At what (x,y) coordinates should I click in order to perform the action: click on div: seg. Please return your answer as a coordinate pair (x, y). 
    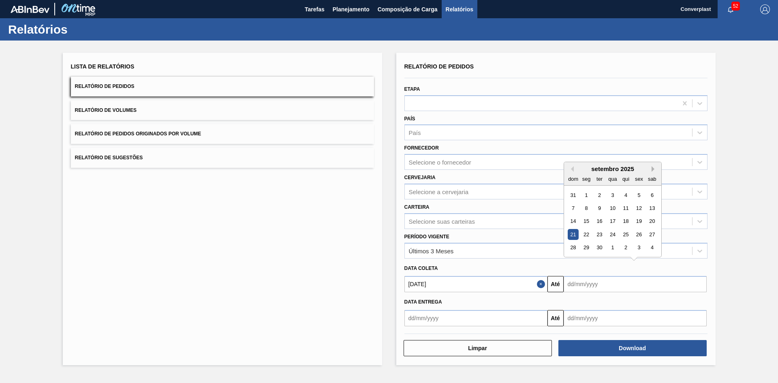
    Looking at the image, I should click on (586, 179).